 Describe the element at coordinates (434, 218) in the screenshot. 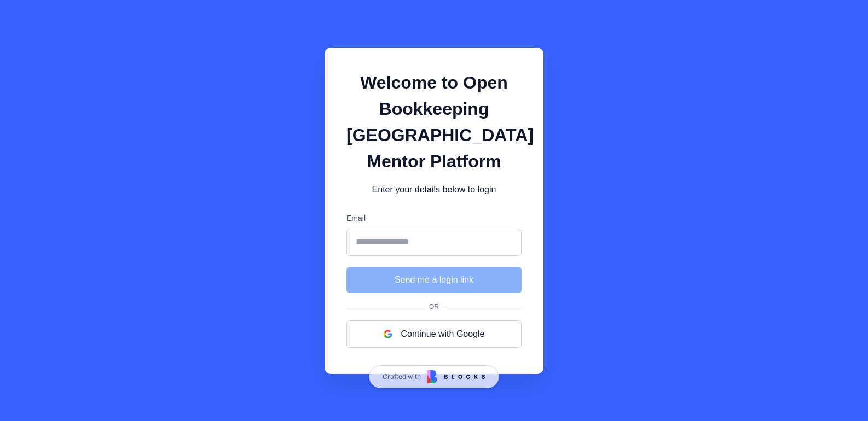

I see `label: Email` at that location.